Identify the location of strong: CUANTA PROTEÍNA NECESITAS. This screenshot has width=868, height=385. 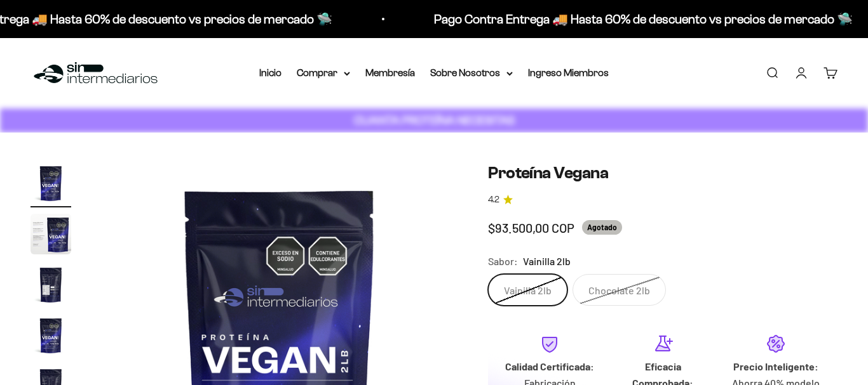
(434, 120).